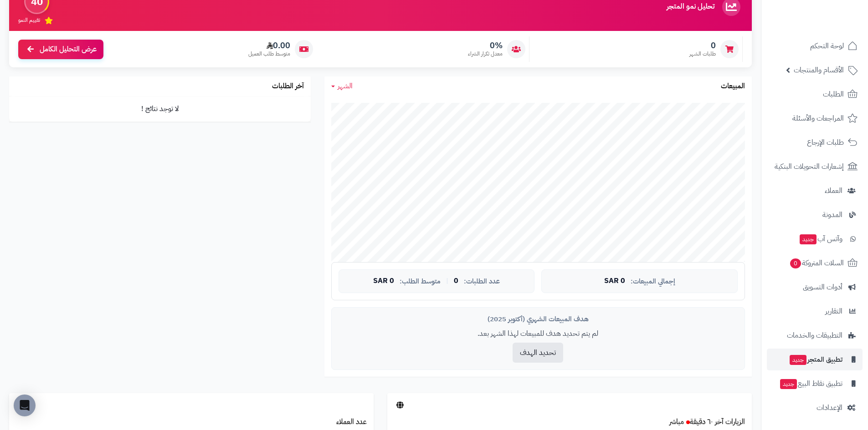  Describe the element at coordinates (486, 54) in the screenshot. I see `span: معدل تكرار الشراء` at that location.